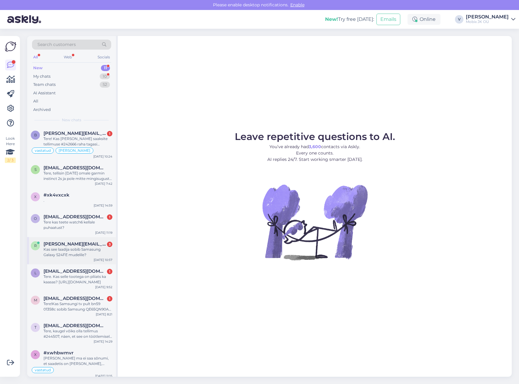 The image size is (519, 384). What do you see at coordinates (35, 218) in the screenshot?
I see `span: o` at bounding box center [35, 218].